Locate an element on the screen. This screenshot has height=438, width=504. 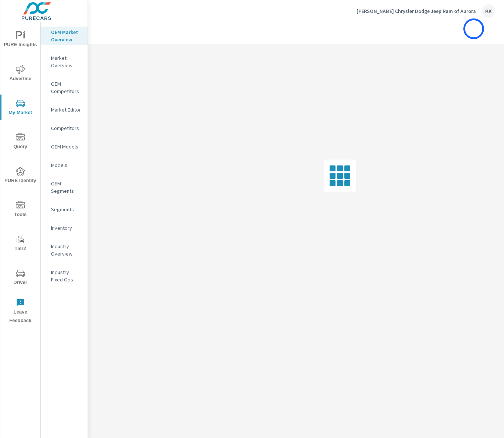
p: OEM Market Overview is located at coordinates (66, 36).